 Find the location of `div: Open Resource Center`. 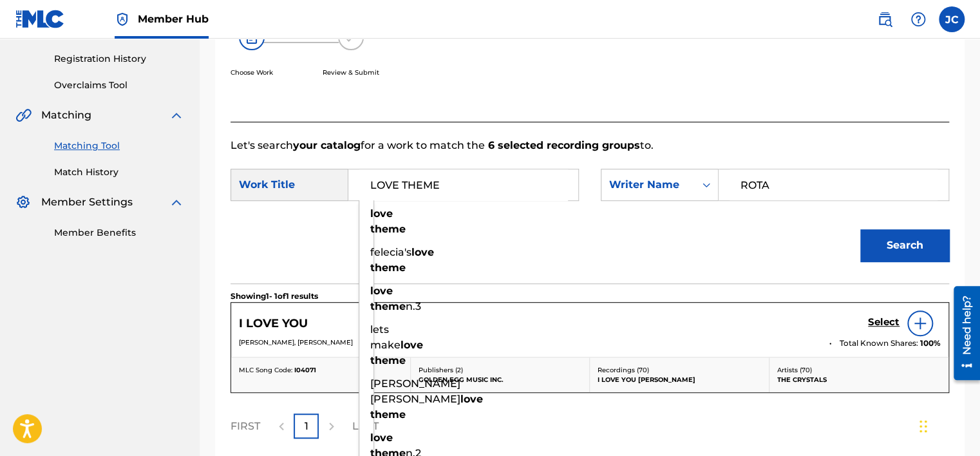

div: Open Resource Center is located at coordinates (22, 51).